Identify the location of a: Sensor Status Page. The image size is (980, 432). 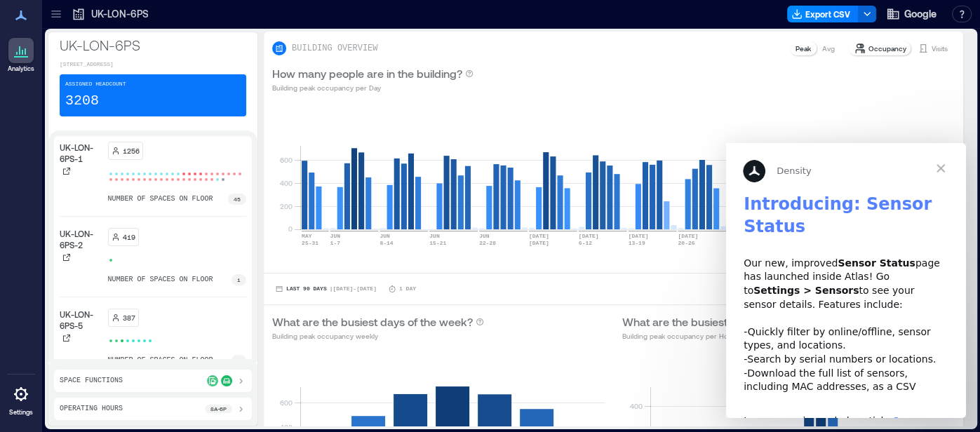
(109, 284).